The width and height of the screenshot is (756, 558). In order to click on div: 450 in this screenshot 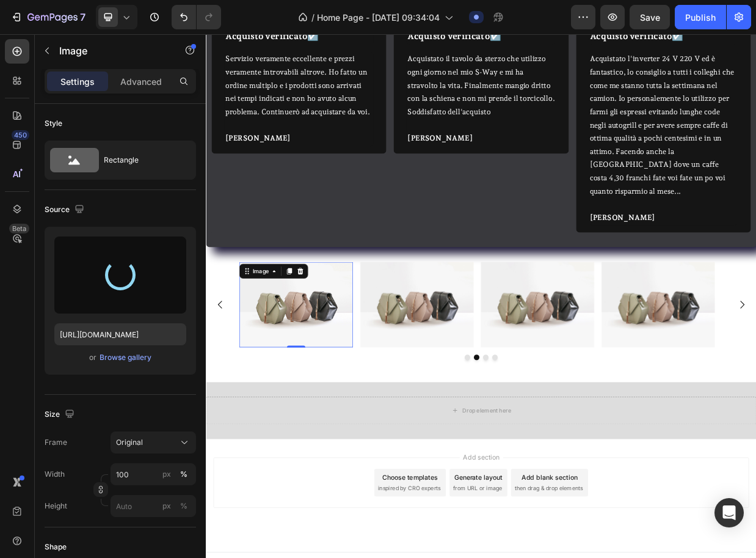, I will do `click(20, 135)`.